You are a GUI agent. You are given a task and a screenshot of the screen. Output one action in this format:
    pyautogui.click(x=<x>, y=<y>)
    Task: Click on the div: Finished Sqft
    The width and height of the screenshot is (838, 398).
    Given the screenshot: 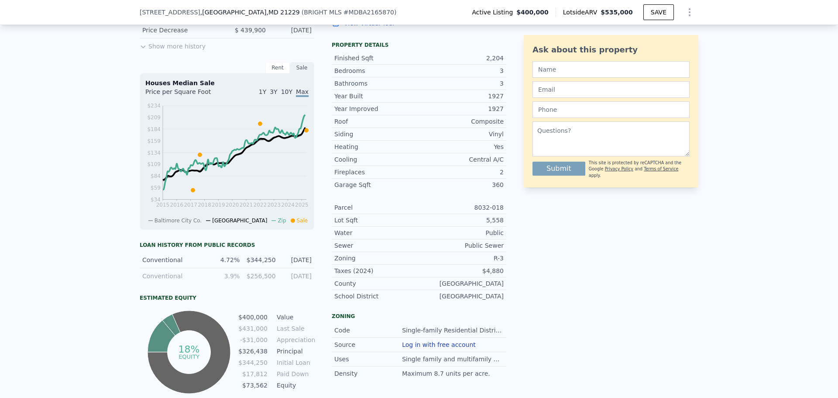 What is the action you would take?
    pyautogui.click(x=377, y=58)
    